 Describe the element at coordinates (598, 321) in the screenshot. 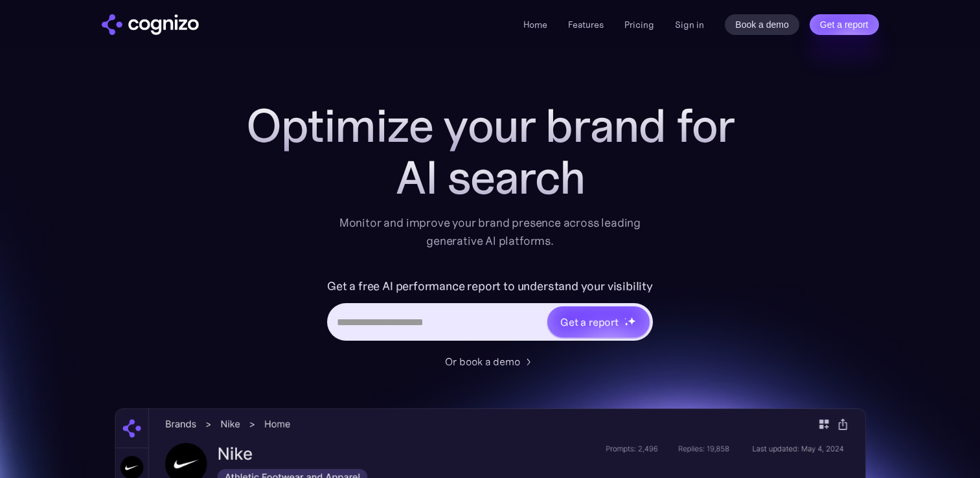

I see `a: Get a reportstarstarstar` at that location.